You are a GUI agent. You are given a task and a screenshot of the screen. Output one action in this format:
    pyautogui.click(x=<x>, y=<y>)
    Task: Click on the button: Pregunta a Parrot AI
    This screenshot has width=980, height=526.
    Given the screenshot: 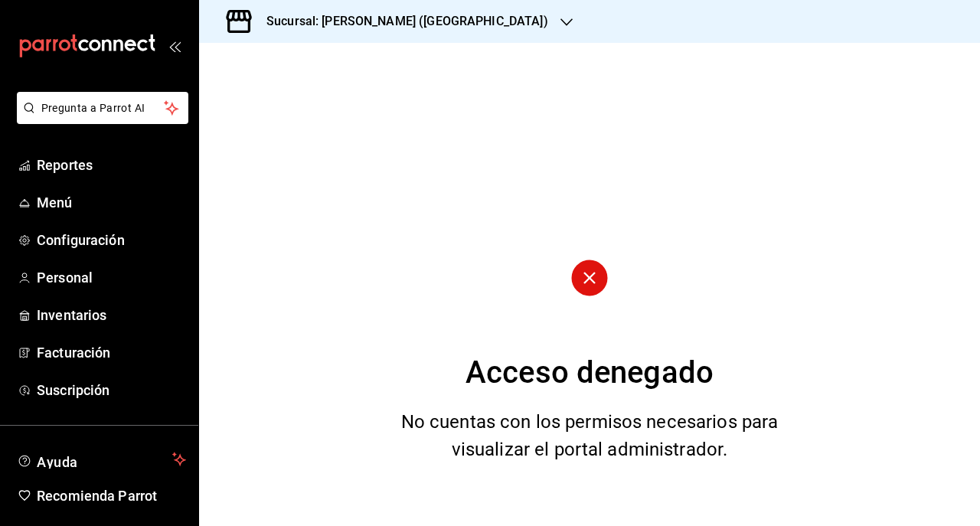 What is the action you would take?
    pyautogui.click(x=102, y=108)
    